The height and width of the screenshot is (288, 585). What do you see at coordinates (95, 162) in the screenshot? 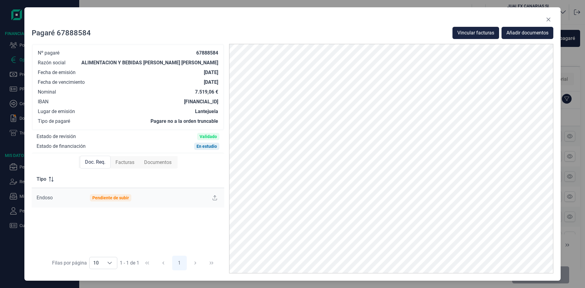
I see `span: Doc. Req.` at bounding box center [95, 162].